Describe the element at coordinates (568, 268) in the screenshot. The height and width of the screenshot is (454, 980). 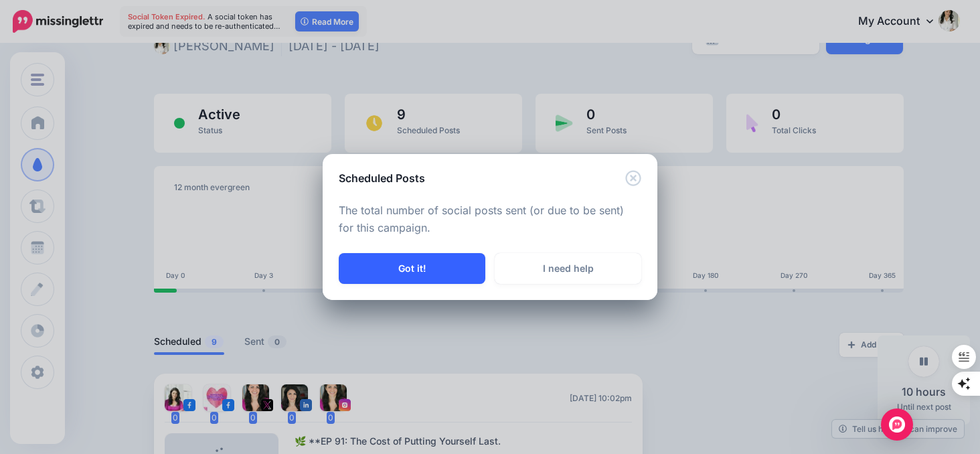
I see `a: I need help` at that location.